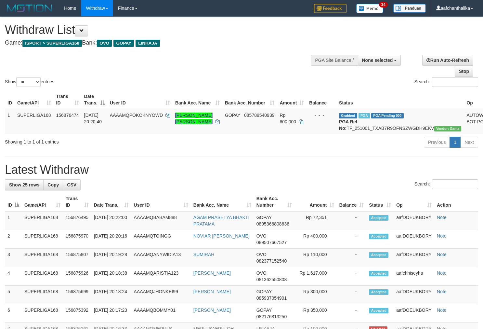  I want to click on td: 156875699, so click(77, 295).